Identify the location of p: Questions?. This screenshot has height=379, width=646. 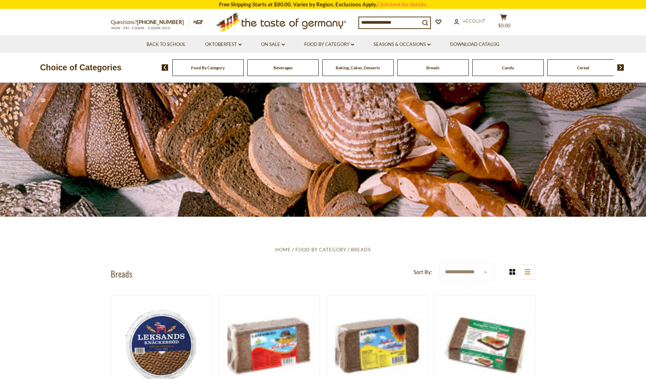
(150, 22).